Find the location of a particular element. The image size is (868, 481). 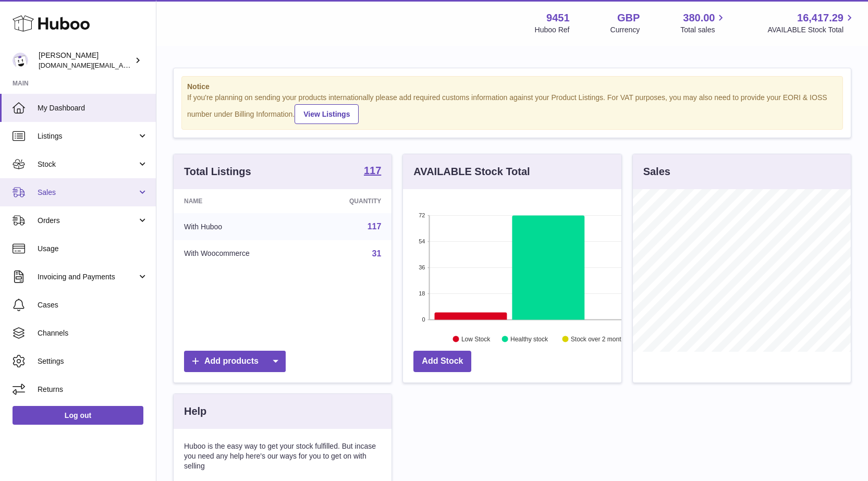

span: Listings is located at coordinates (87, 136).